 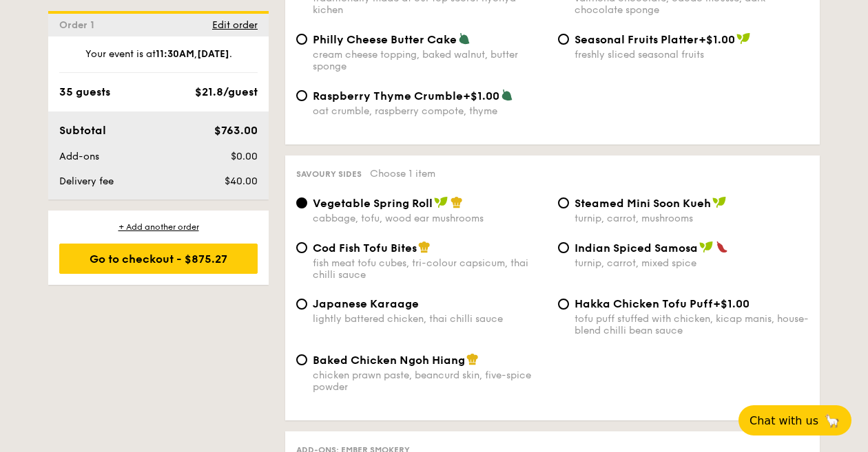 What do you see at coordinates (302, 203) in the screenshot?
I see `input: Vegetable Spring Rollcabbage, tofu, wood ear mushrooms` at bounding box center [302, 203].